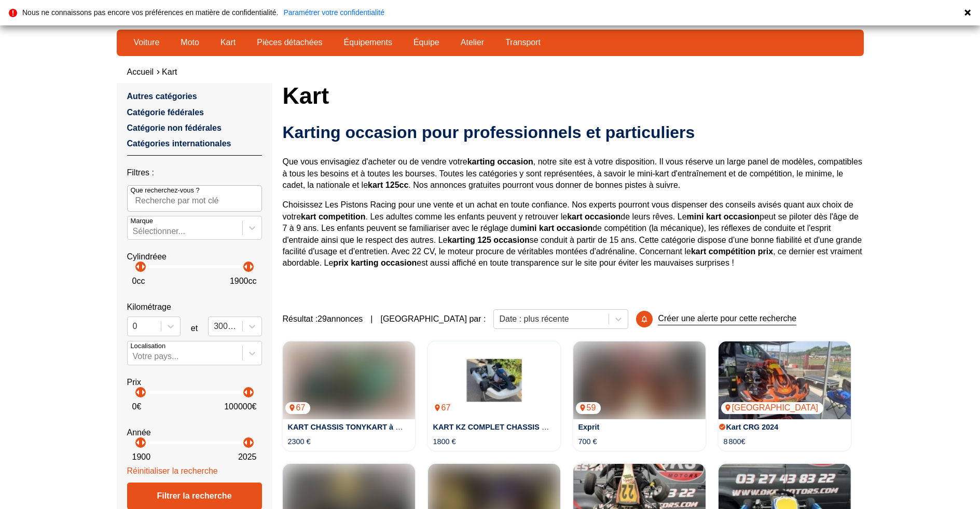  What do you see at coordinates (639, 381) in the screenshot?
I see `a: Exprit59` at bounding box center [639, 381].